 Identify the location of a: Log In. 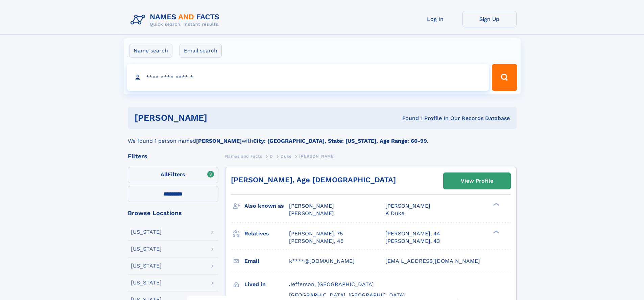
(436, 19).